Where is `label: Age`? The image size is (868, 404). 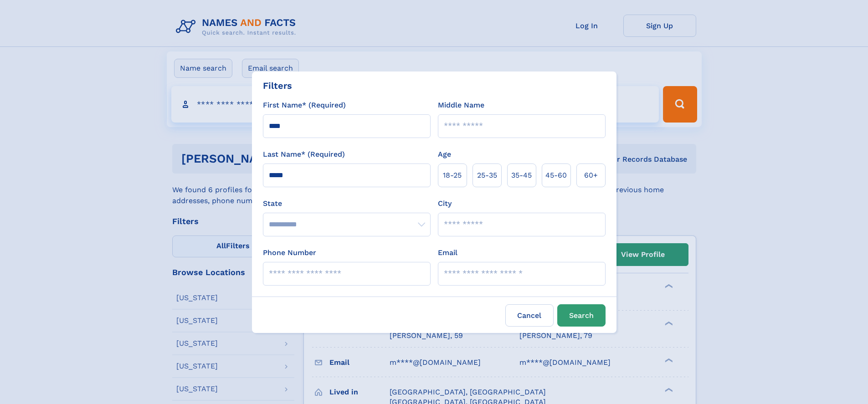
label: Age is located at coordinates (445, 154).